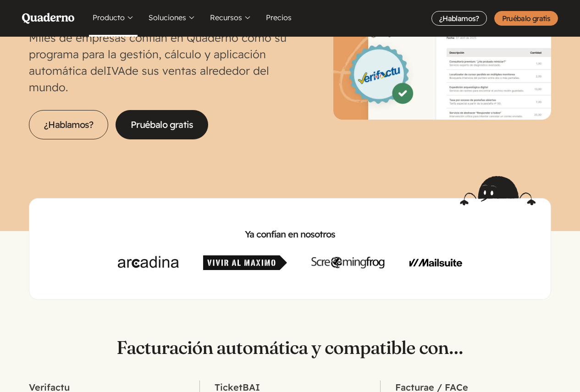  What do you see at coordinates (435, 262) in the screenshot?
I see `img: Mailsuite` at bounding box center [435, 262].